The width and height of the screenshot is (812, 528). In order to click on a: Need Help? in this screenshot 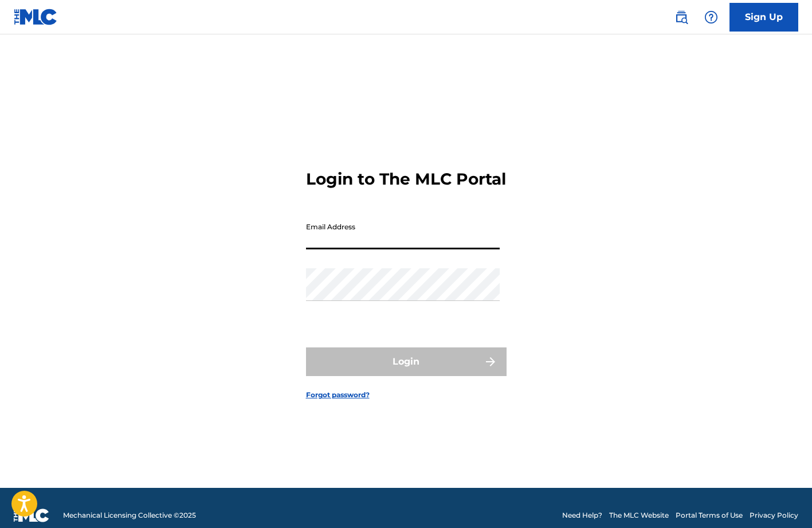, I will do `click(582, 515)`.